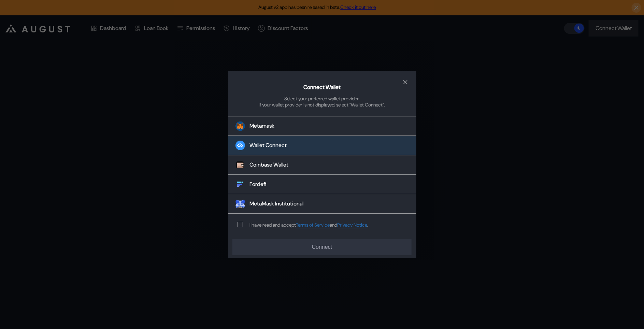 This screenshot has width=644, height=329. Describe the element at coordinates (322, 87) in the screenshot. I see `h2: Connect Wallet` at that location.